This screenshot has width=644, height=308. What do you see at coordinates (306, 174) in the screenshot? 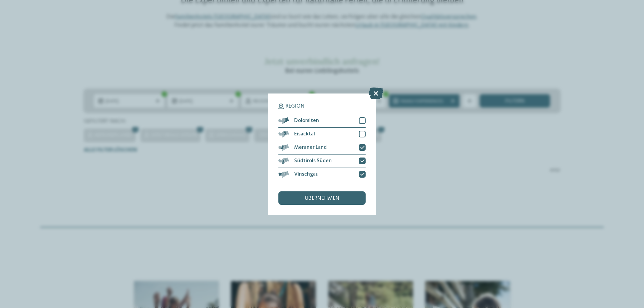
I see `span: Vinschgau` at bounding box center [306, 174].